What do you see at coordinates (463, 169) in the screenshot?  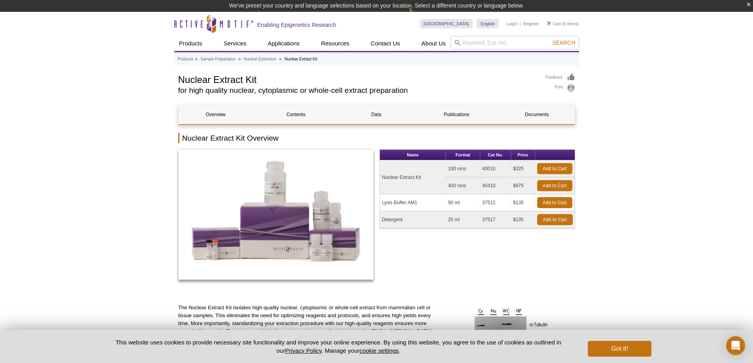 I see `td: 100 rxns` at bounding box center [463, 169].